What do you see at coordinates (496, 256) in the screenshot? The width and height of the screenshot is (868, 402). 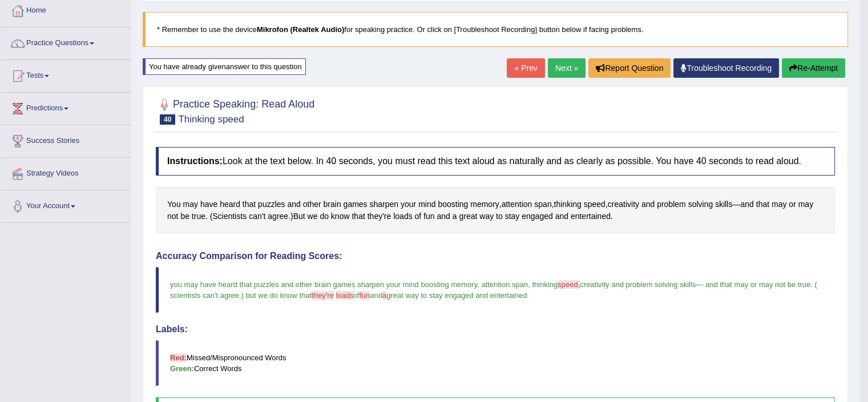 I see `h4: Accuracy Comparison for Reading Scores:` at bounding box center [496, 256].